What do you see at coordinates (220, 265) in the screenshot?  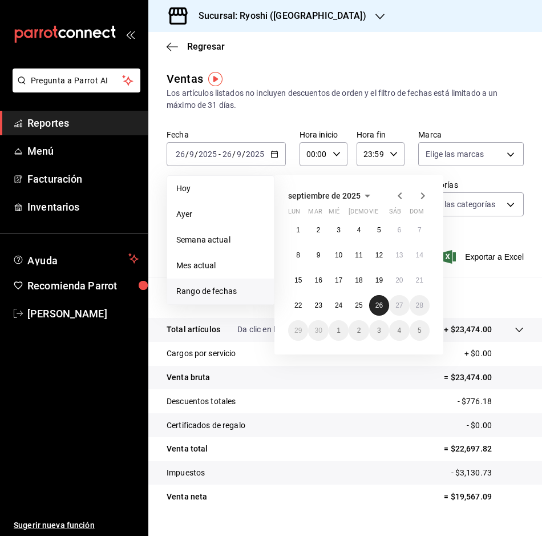 I see `span: Mes actual` at bounding box center [220, 265].